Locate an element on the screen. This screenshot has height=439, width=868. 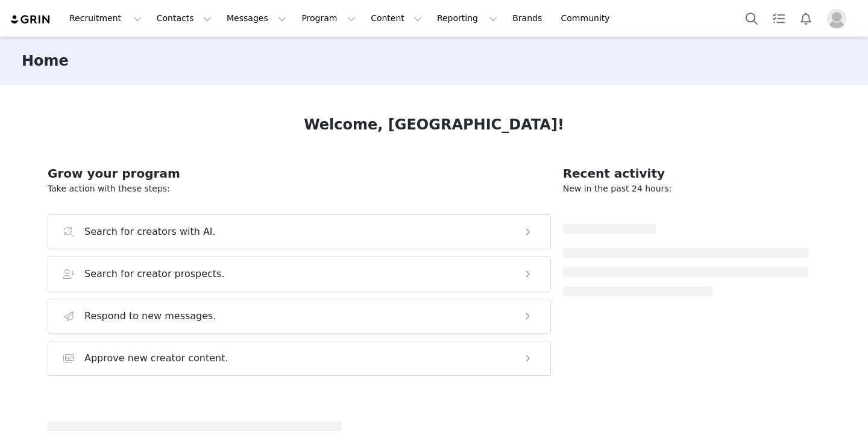
button: Notifications is located at coordinates (806, 18).